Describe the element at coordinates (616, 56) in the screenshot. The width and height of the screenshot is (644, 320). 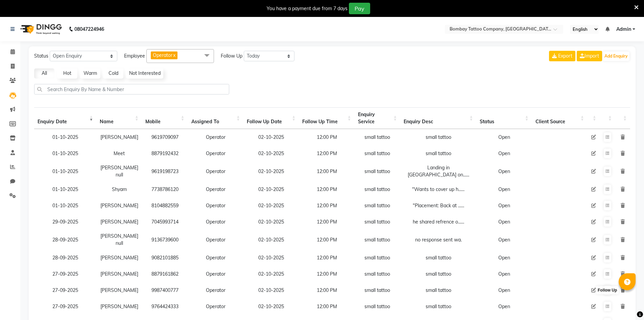
I see `button: Add Enquiry` at that location.